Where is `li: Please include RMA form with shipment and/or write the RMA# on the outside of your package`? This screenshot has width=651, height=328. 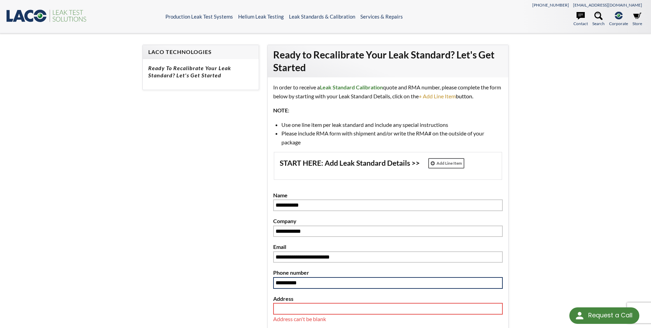
li: Please include RMA form with shipment and/or write the RMA# on the outside of your package is located at coordinates (392, 137).